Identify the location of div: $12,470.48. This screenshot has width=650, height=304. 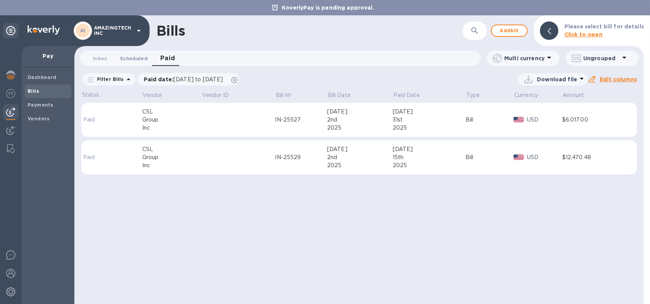
(594, 157).